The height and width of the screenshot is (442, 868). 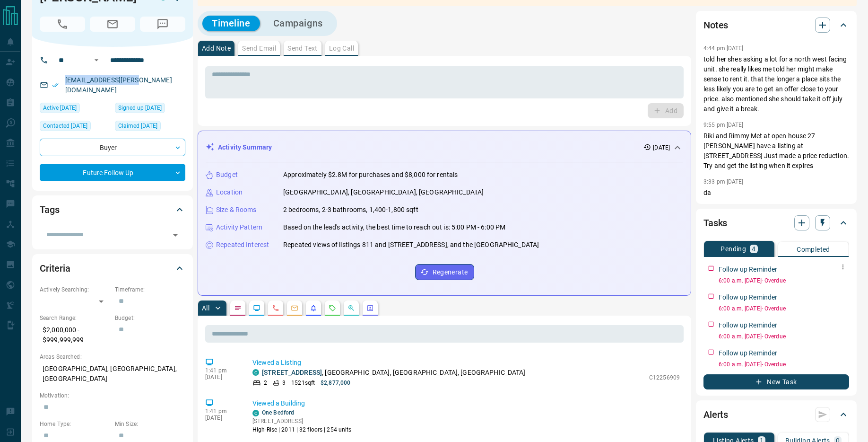 What do you see at coordinates (205, 308) in the screenshot?
I see `p: All` at bounding box center [205, 308].